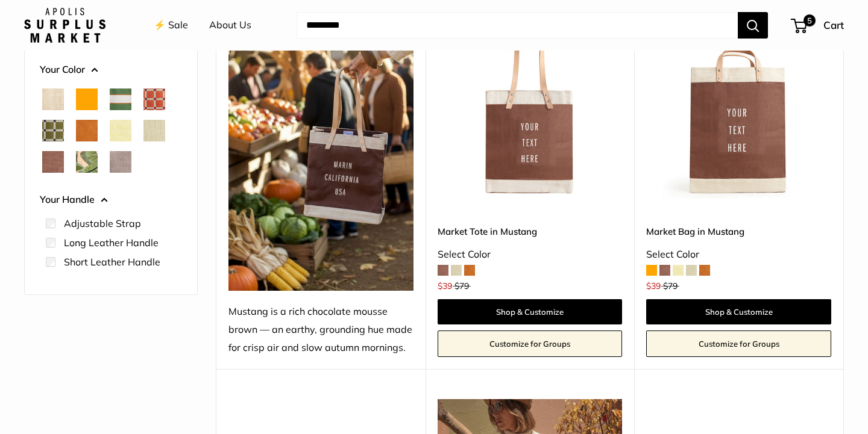 The width and height of the screenshot is (868, 434). I want to click on button: Court Green, so click(120, 100).